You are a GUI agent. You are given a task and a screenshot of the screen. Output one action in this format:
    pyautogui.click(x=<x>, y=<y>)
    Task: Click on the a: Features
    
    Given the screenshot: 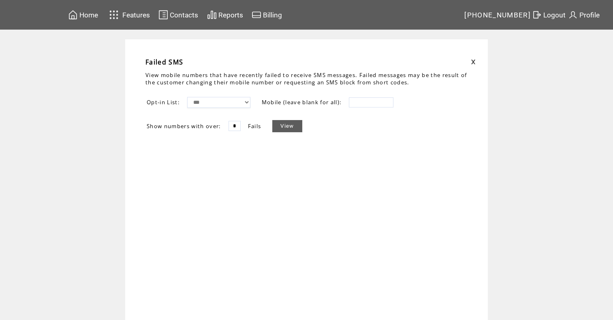 What is the action you would take?
    pyautogui.click(x=128, y=15)
    